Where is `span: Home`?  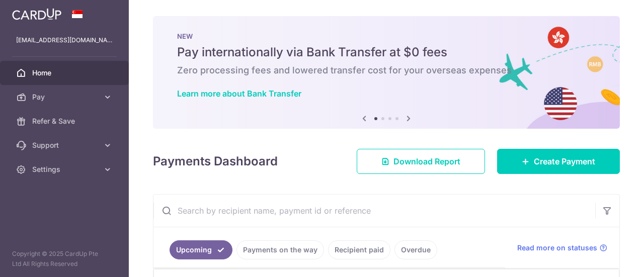
span: Home is located at coordinates (65, 73).